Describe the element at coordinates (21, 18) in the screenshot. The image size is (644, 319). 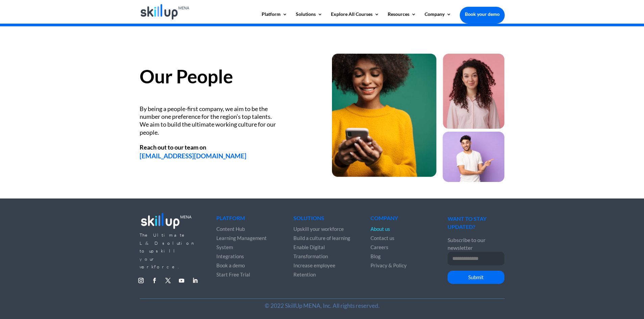
I see `a: Our Story` at that location.